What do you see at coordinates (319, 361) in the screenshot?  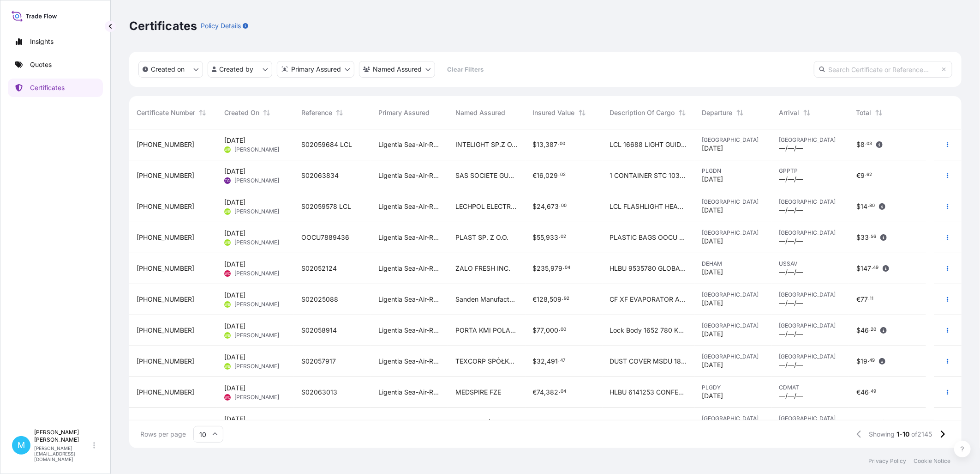 I see `span: S02057917` at bounding box center [319, 361].